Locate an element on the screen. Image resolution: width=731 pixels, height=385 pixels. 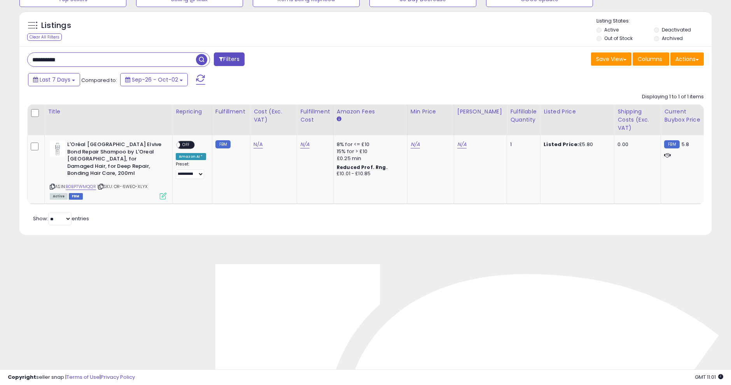
b: Listed Price: is located at coordinates (561, 144).